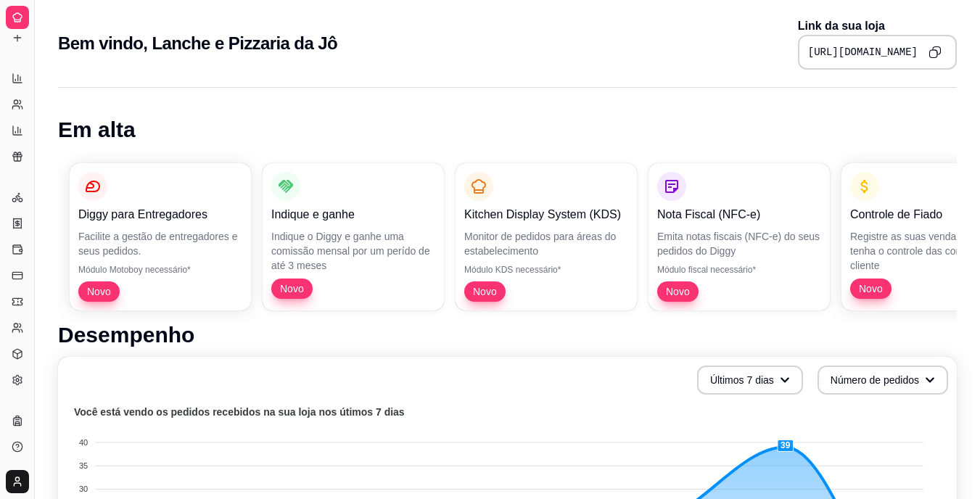  Describe the element at coordinates (161, 270) in the screenshot. I see `p: Módulo Motoboy necessário*` at that location.